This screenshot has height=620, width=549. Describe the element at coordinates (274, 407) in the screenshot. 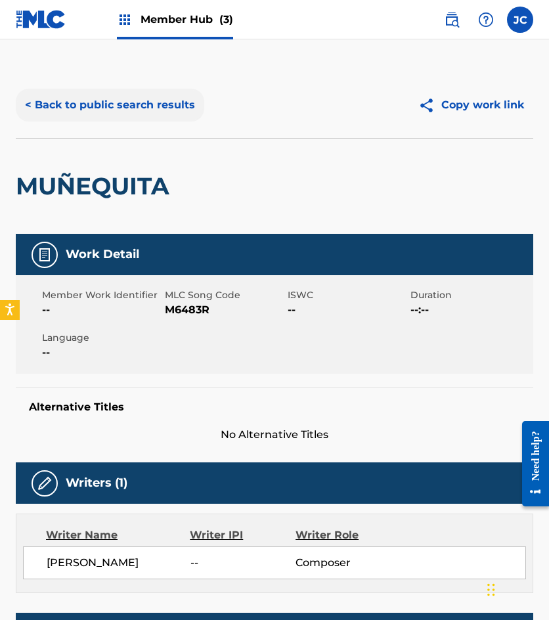

I see `h5: Alternative Titles` at that location.